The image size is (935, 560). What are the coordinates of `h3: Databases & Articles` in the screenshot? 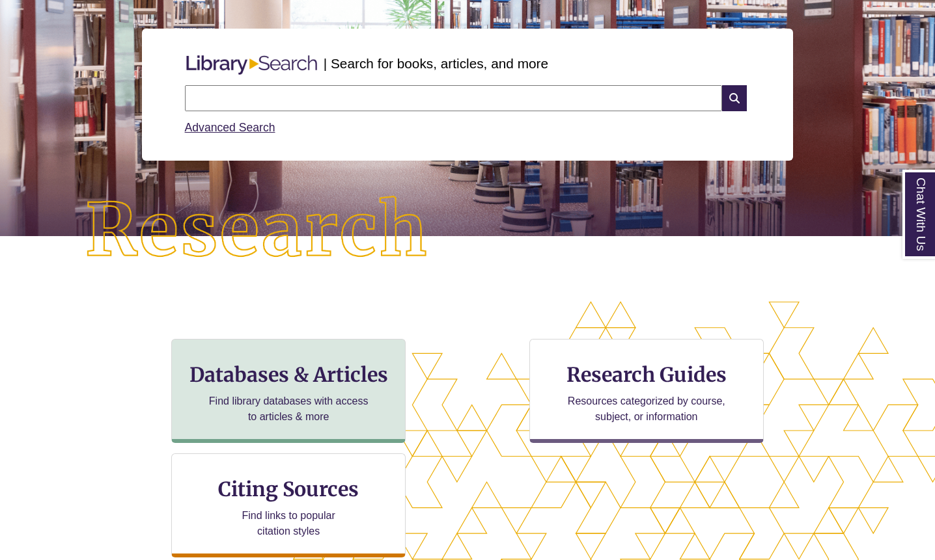 It's located at (289, 375).